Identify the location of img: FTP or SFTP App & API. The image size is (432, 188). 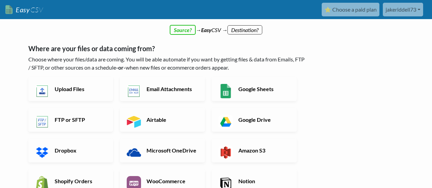
(42, 122).